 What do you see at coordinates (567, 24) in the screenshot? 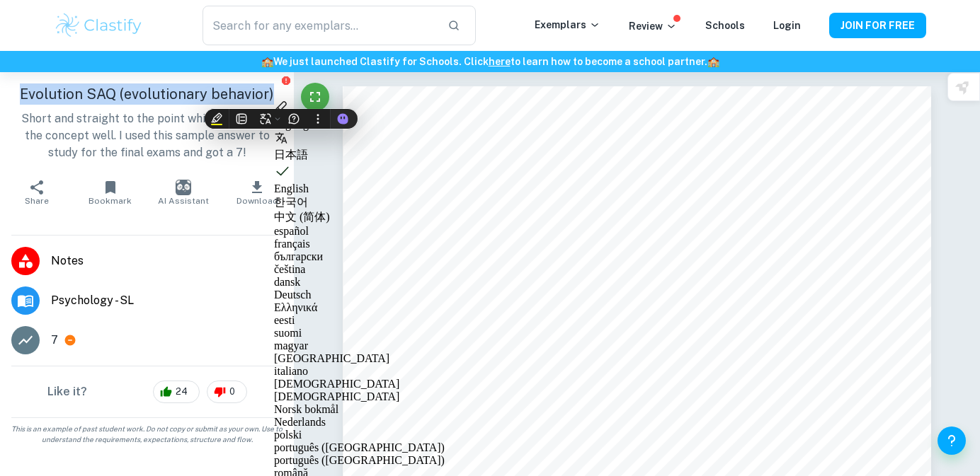
I see `p: Exemplars` at bounding box center [567, 24].